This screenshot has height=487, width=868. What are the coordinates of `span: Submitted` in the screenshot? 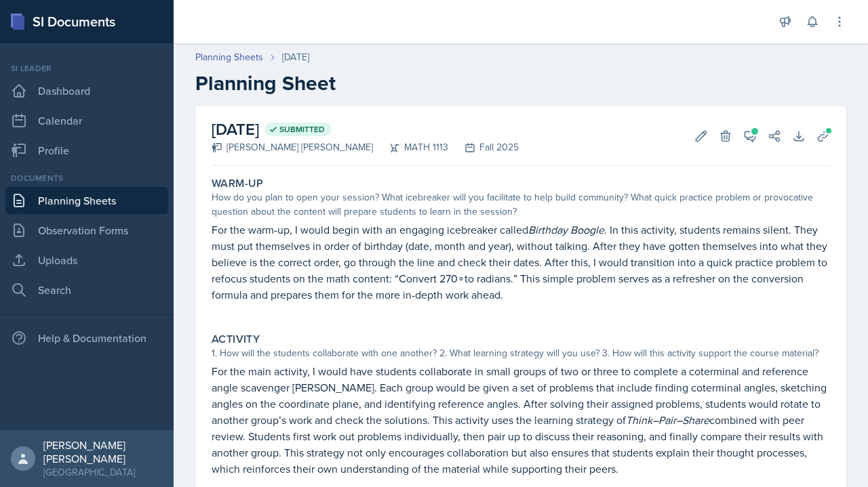 It's located at (302, 129).